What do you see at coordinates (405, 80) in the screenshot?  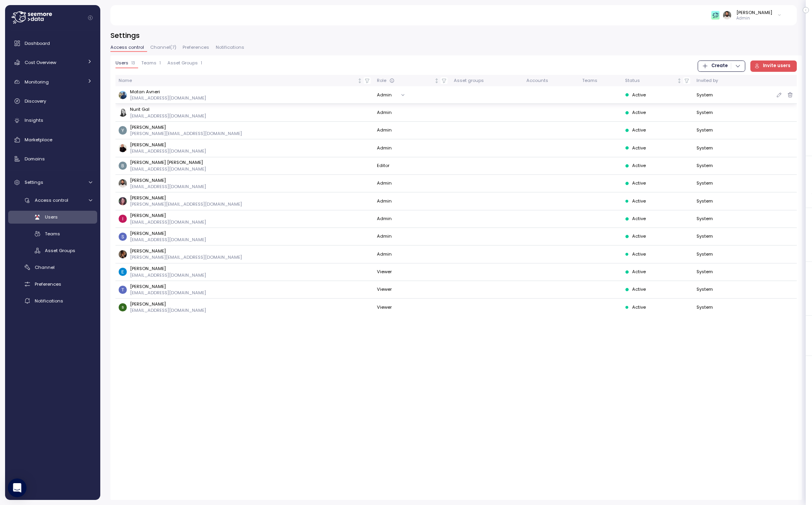 I see `div: Role` at bounding box center [405, 80].